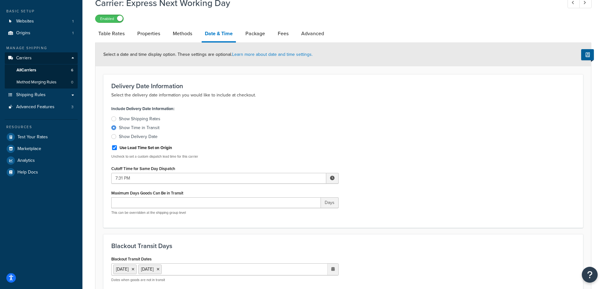  Describe the element at coordinates (41, 21) in the screenshot. I see `li: Websites` at that location.